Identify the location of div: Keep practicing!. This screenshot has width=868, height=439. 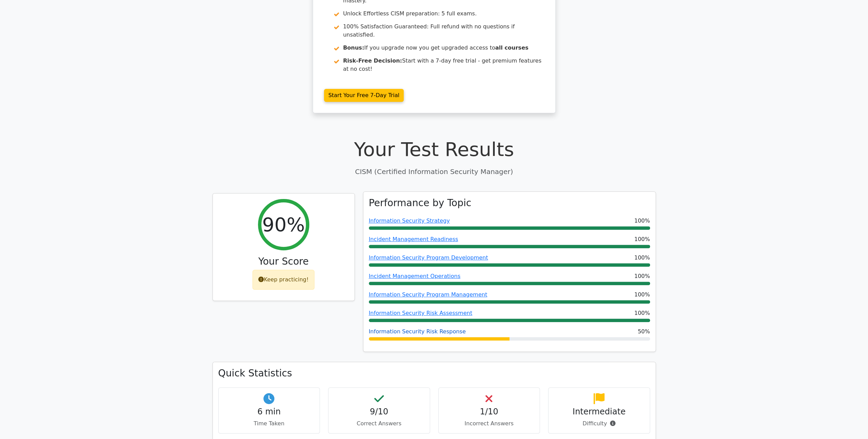
(283, 279).